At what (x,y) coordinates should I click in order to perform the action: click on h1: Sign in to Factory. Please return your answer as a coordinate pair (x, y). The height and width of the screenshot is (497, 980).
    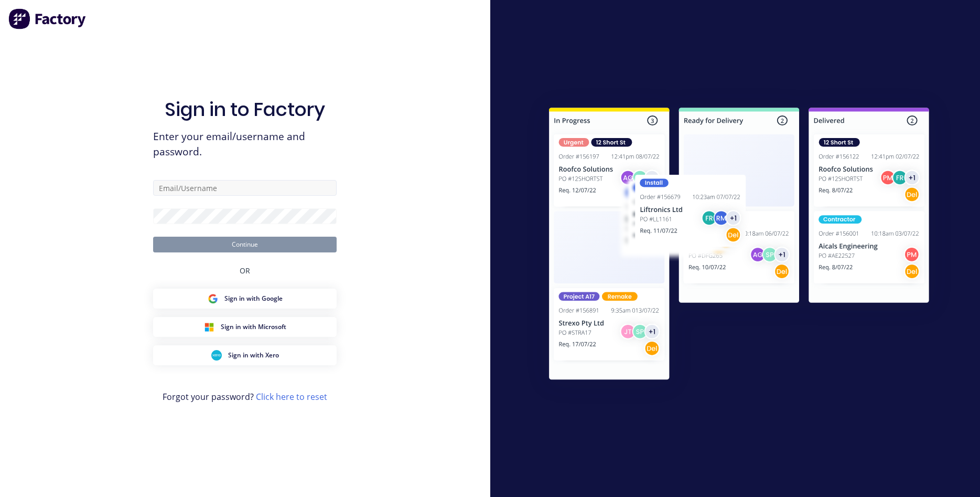
    Looking at the image, I should click on (245, 109).